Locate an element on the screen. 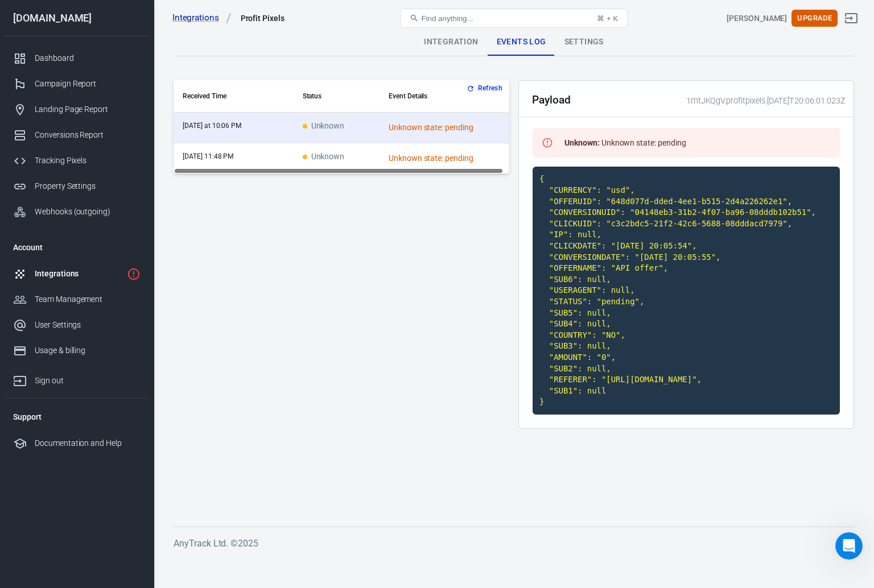  div: Conversions Report is located at coordinates (88, 135).